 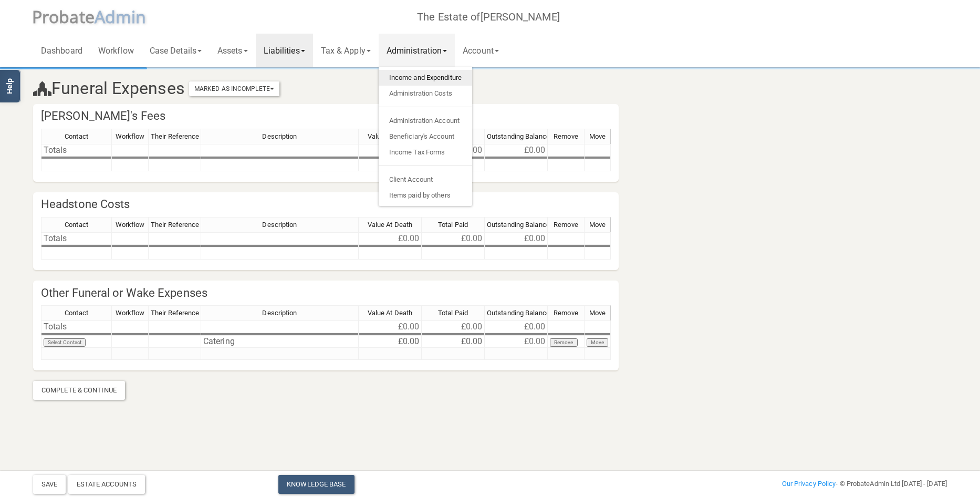 I want to click on button: Marked As Incomplete, so click(x=234, y=89).